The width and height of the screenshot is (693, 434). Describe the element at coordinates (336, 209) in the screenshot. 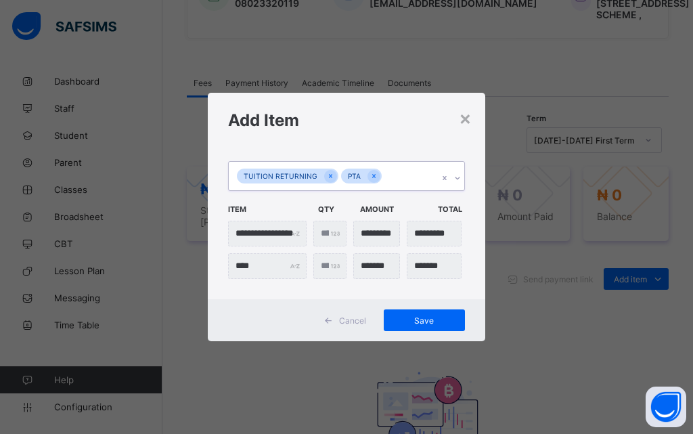

I see `span: Qty` at that location.